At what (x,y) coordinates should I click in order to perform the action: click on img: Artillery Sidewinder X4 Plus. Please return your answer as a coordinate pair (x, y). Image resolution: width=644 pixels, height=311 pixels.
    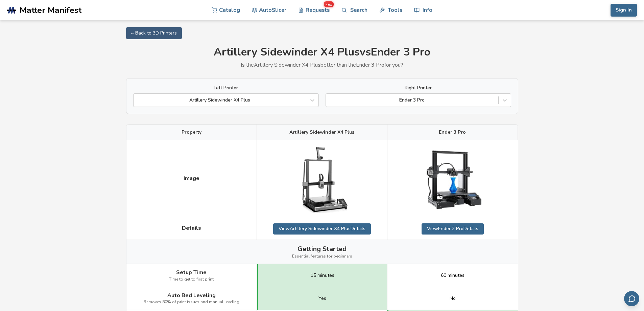
    Looking at the image, I should click on (322, 179).